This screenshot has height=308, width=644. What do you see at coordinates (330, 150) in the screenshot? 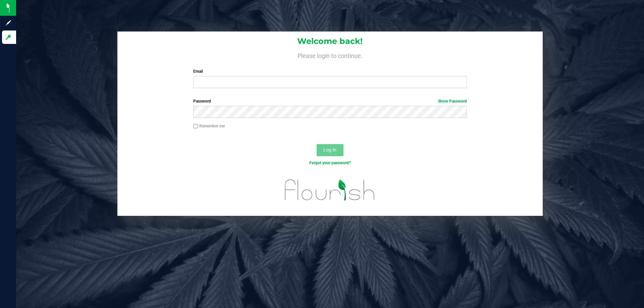
I see `span: Log In` at bounding box center [330, 150].